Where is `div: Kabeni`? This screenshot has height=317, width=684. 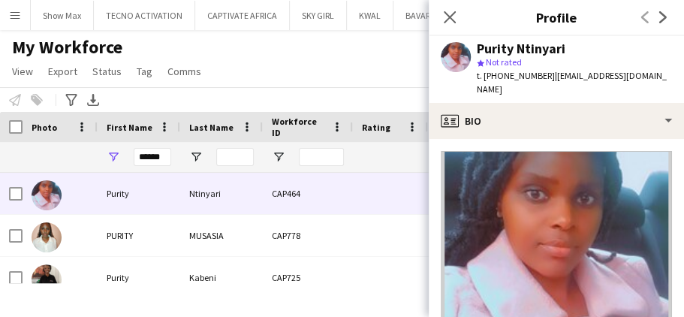
div: Kabeni is located at coordinates (222, 277).